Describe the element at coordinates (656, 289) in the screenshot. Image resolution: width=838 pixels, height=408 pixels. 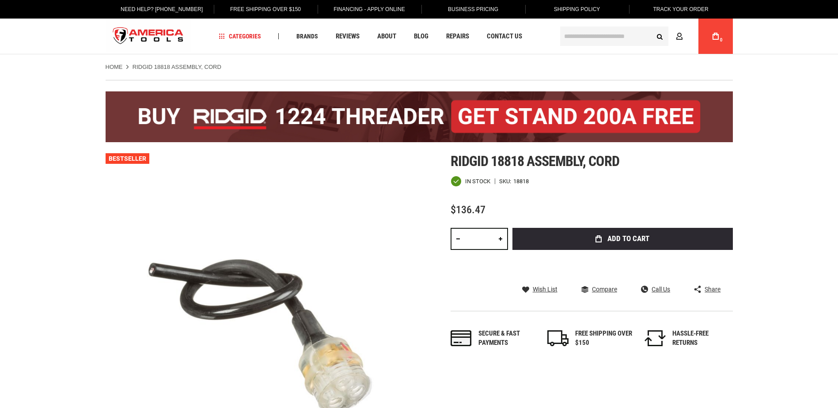
I see `a: Call Us` at that location.